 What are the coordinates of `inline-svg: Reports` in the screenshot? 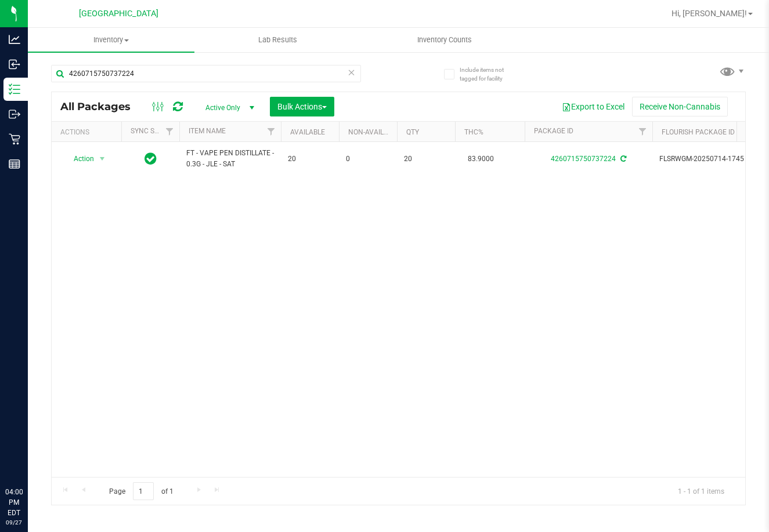 It's located at (15, 164).